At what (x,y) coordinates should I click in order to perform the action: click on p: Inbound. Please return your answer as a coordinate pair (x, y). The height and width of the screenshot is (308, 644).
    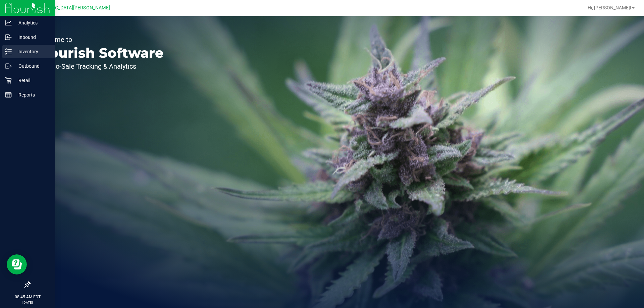
    Looking at the image, I should click on (32, 37).